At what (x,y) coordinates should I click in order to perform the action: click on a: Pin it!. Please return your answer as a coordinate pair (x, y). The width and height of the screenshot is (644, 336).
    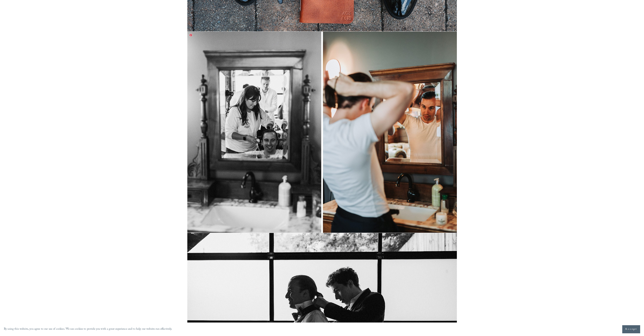
    Looking at the image, I should click on (191, 35).